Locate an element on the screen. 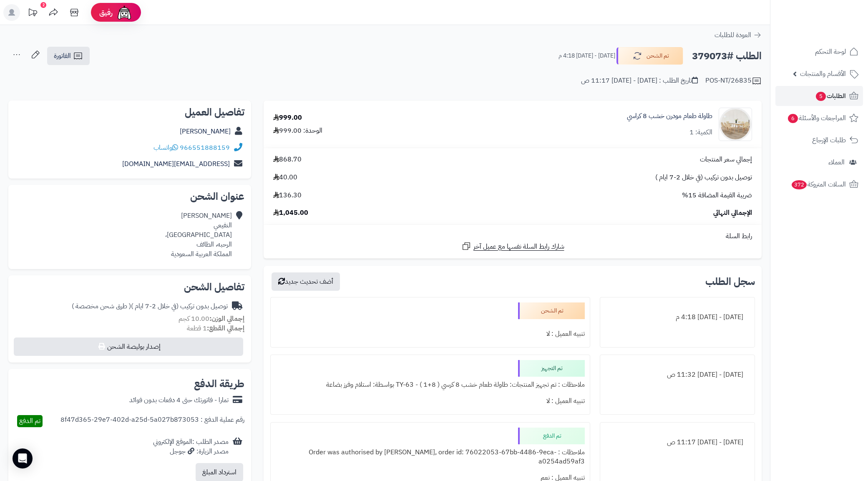 Image resolution: width=868 pixels, height=481 pixels. span: إجمالي سعر المنتجات is located at coordinates (726, 159).